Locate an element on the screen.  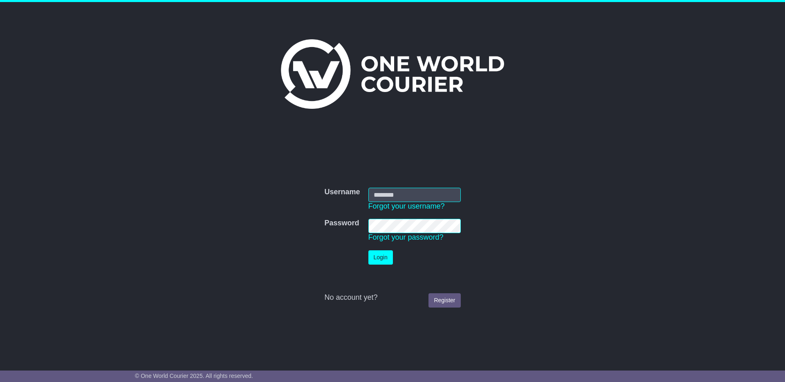
label: Password is located at coordinates (342, 223).